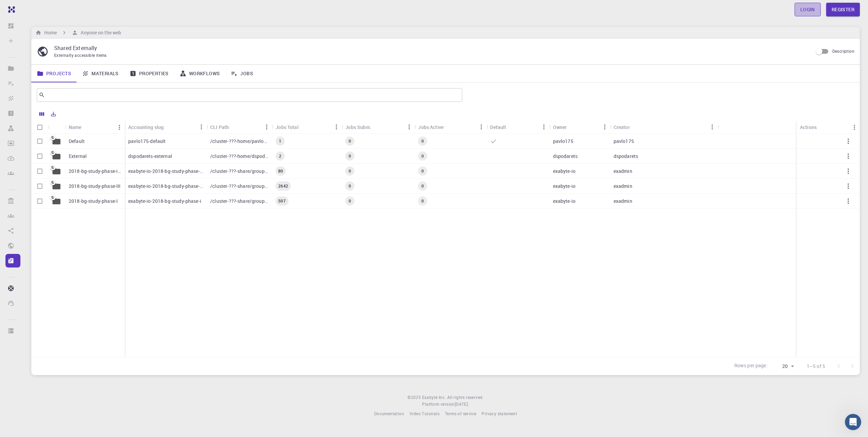 Image resolution: width=868 pixels, height=437 pixels. Describe the element at coordinates (438, 404) in the screenshot. I see `span: Platform version` at that location.